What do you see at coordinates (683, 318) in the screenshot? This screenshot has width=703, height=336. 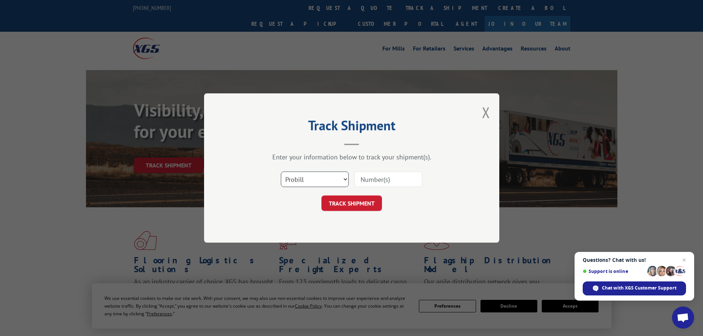 I see `div: Open chat` at bounding box center [683, 318].